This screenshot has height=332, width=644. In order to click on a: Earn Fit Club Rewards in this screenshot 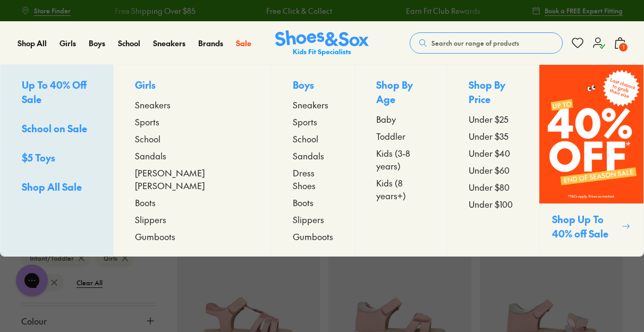, I will do `click(441, 11)`.